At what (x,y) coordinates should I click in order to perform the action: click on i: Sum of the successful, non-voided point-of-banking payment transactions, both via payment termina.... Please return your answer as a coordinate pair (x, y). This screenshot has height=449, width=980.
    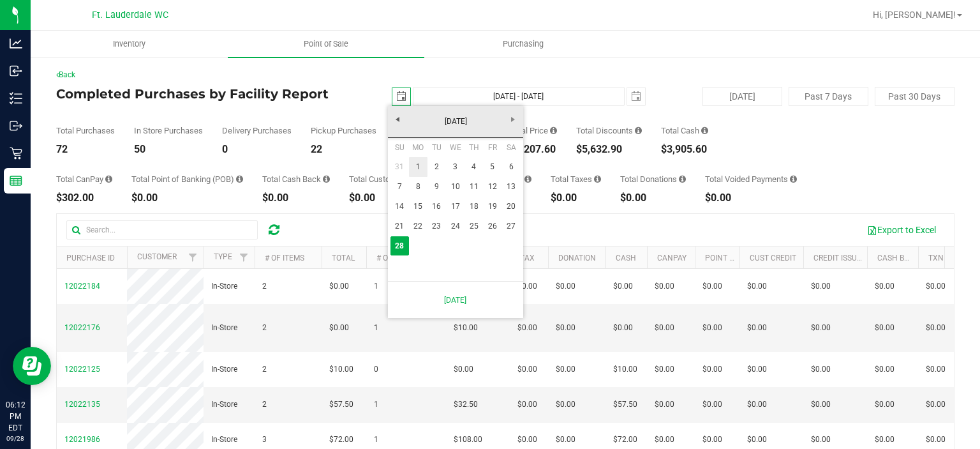
    Looking at the image, I should click on (239, 179).